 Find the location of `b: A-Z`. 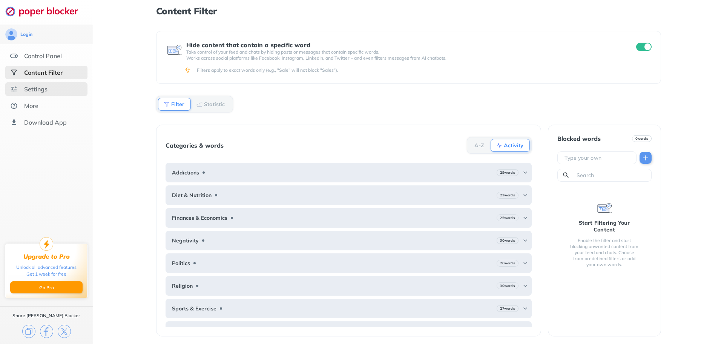

b: A-Z is located at coordinates (479, 145).